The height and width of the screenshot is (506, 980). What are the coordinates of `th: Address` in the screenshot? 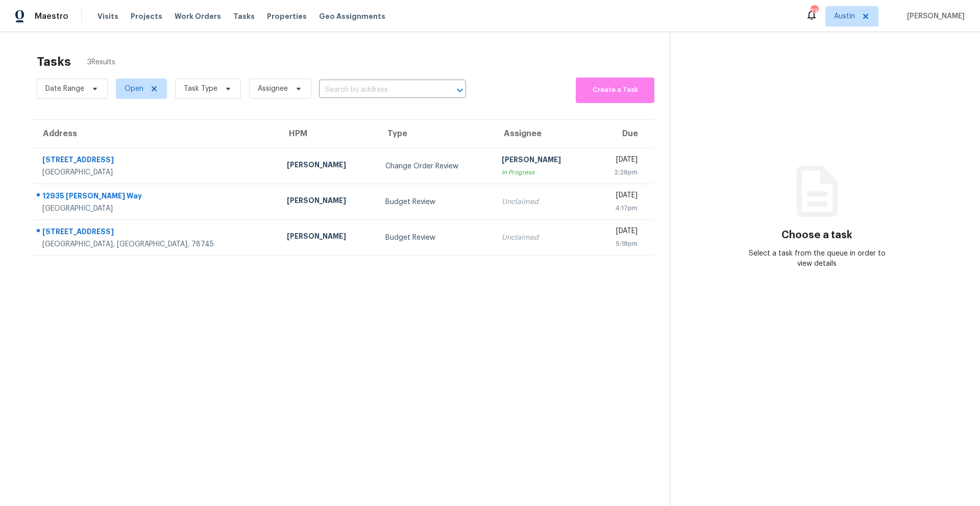 It's located at (156, 134).